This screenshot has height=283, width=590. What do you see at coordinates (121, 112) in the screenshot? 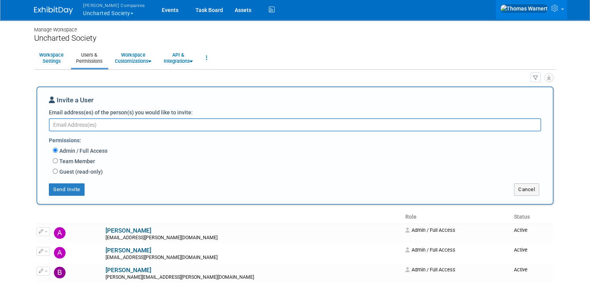
I see `label: Email address(es) of the person(s) you would like to invite:` at bounding box center [121, 112].